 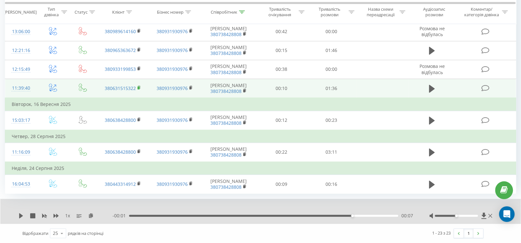 What do you see at coordinates (332, 88) in the screenshot?
I see `td: 01:36` at bounding box center [332, 88].